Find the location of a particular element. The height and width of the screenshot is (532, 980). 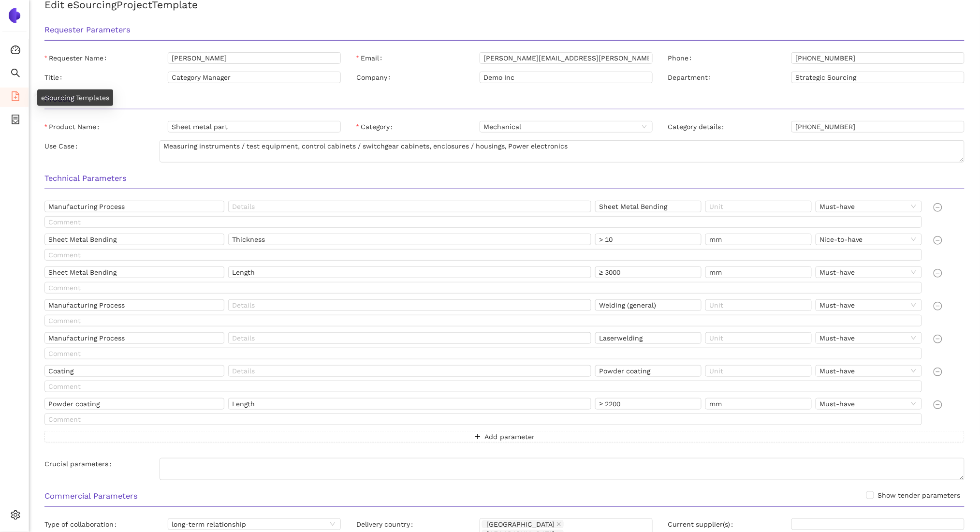

label: Product Name is located at coordinates (73, 127).